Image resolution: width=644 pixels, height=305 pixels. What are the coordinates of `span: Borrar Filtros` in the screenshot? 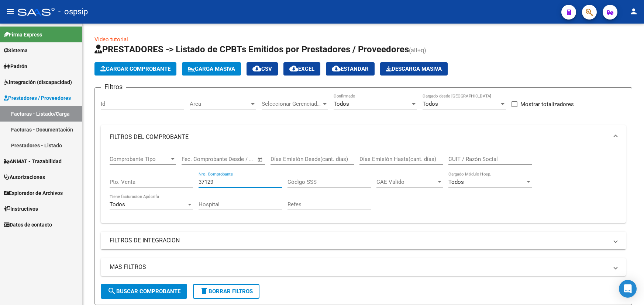 It's located at (227, 291).